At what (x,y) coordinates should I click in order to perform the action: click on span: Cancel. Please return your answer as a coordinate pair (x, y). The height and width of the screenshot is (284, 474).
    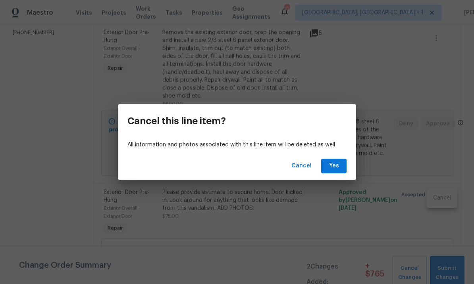
    Looking at the image, I should click on (302, 166).